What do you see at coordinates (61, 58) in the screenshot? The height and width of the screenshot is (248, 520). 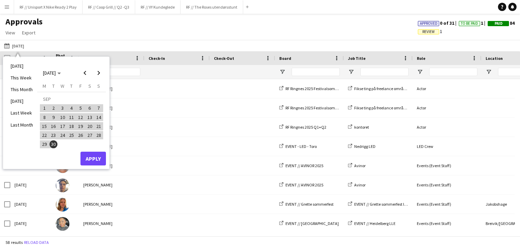 I see `span: Photo` at bounding box center [61, 58].